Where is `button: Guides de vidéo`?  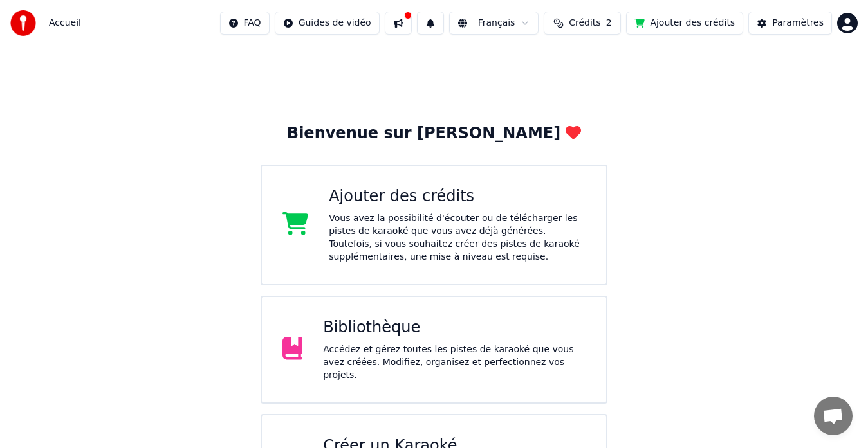
button: Guides de vidéo is located at coordinates (326, 23).